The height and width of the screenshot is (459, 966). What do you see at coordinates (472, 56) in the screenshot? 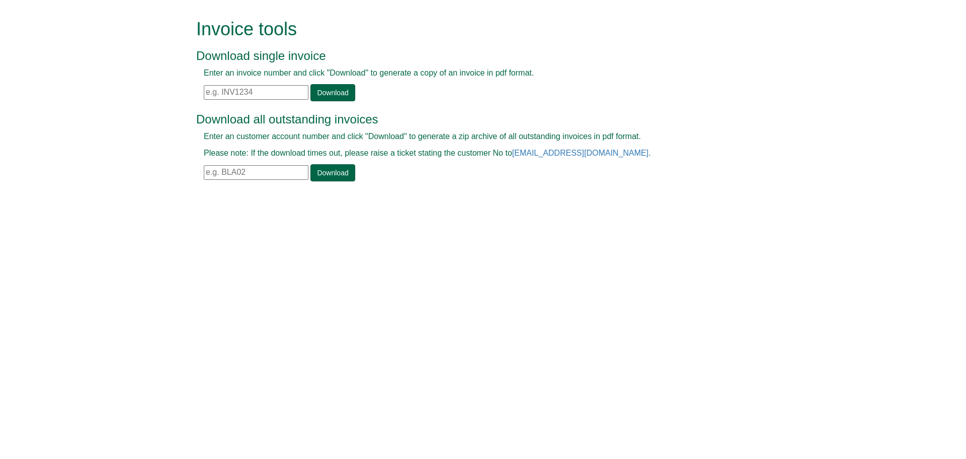
I see `h3: Download single invoice` at bounding box center [472, 56].